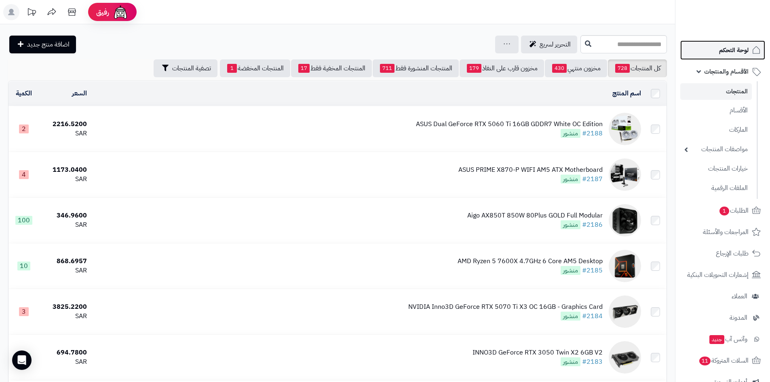  I want to click on div: Open Intercom Messenger, so click(22, 360).